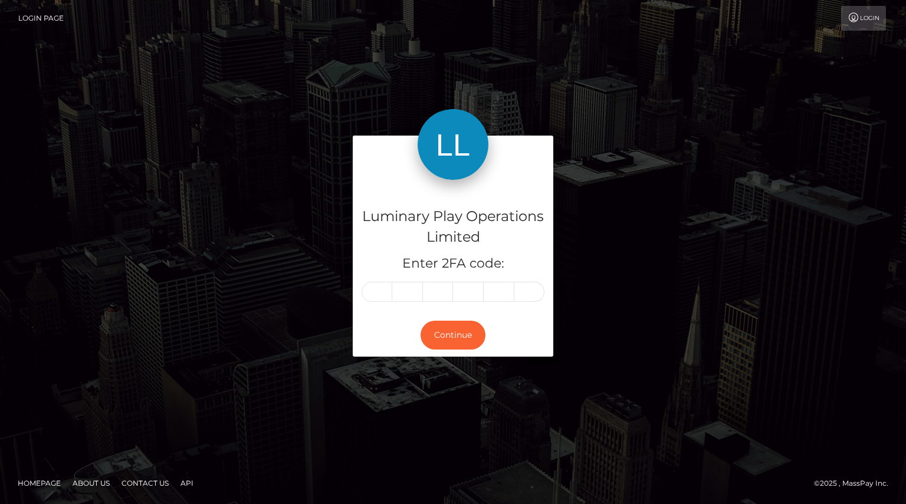  I want to click on h4: Luminary Play Operations Limited, so click(453, 227).